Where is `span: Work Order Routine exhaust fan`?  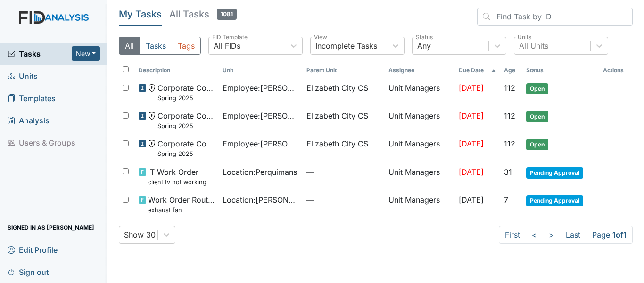 span: Work Order Routine exhaust fan is located at coordinates (181, 204).